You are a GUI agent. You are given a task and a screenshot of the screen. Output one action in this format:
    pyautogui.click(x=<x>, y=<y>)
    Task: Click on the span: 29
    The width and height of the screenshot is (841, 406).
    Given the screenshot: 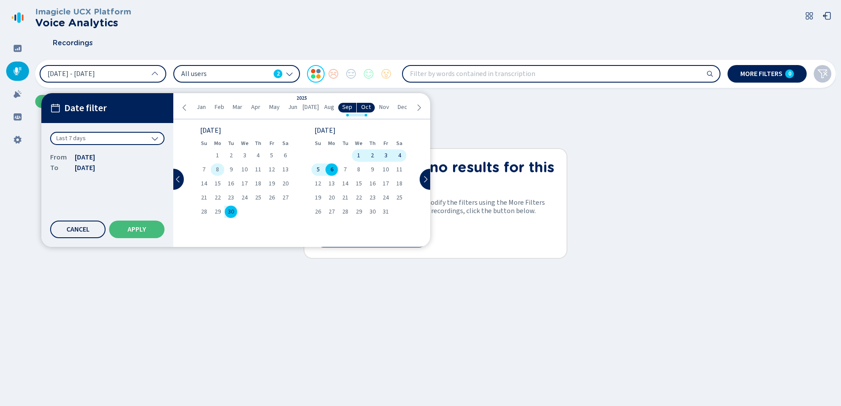 What is the action you would take?
    pyautogui.click(x=359, y=212)
    